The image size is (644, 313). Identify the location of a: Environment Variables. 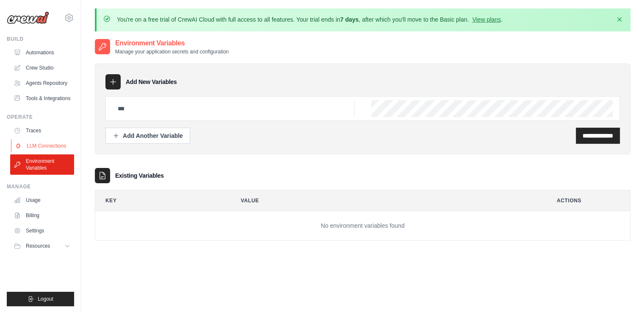
(42, 164).